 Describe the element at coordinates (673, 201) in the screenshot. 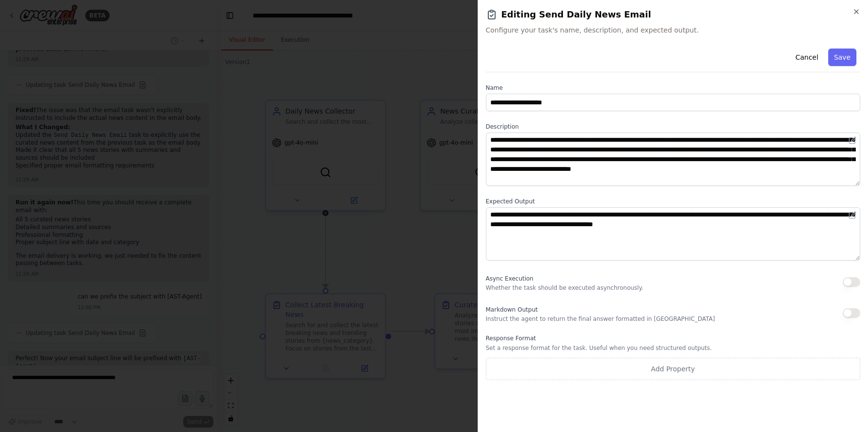

I see `label: Expected Output` at that location.